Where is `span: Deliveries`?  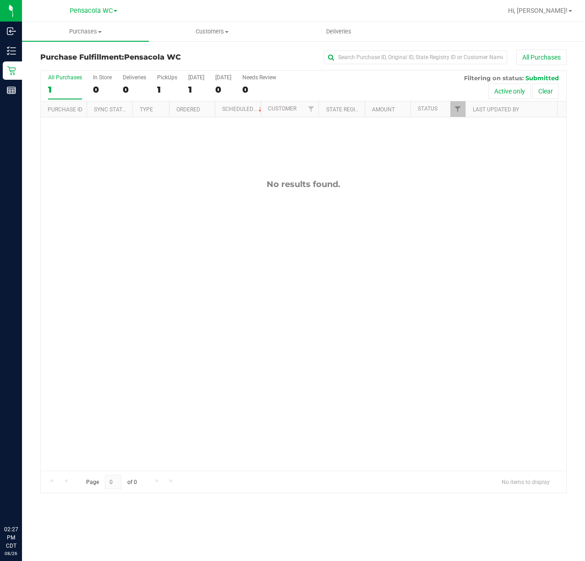 span: Deliveries is located at coordinates (339, 32).